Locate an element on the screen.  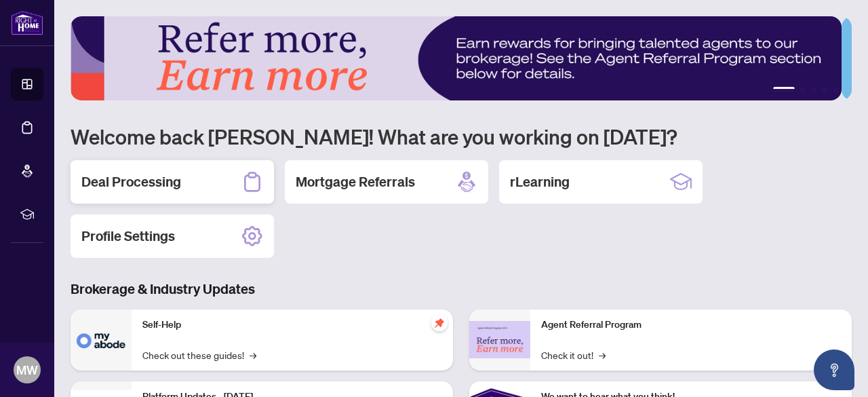
h2: Profile Settings is located at coordinates (128, 236).